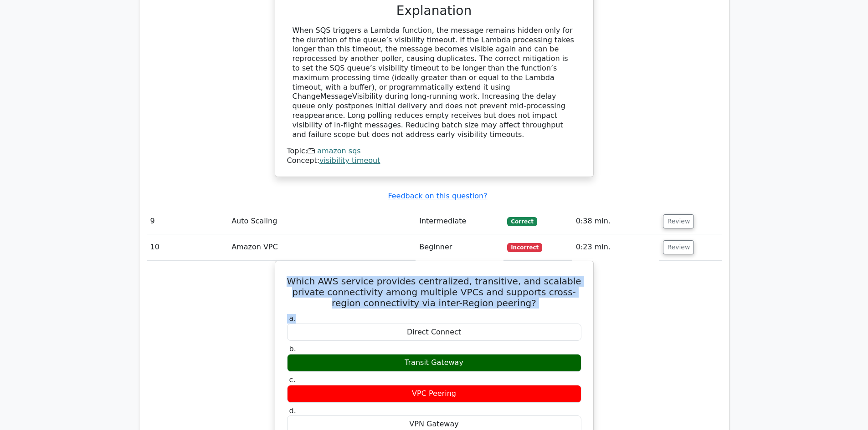 Image resolution: width=868 pixels, height=430 pixels. Describe the element at coordinates (522, 222) in the screenshot. I see `span: Correct` at that location.